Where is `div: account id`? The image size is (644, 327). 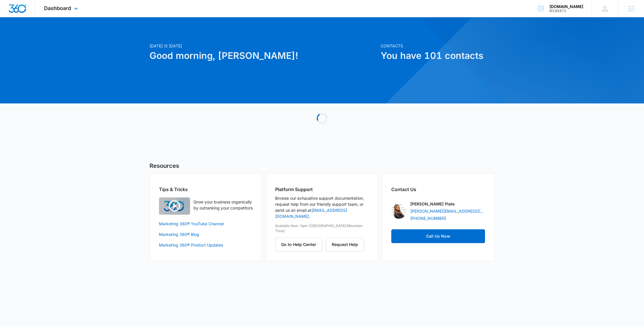
div: account id is located at coordinates (567, 11).